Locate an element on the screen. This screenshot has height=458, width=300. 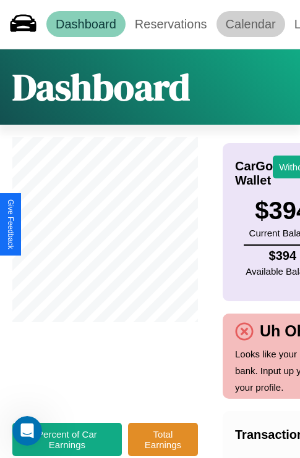
a: Dashboard is located at coordinates (86, 24).